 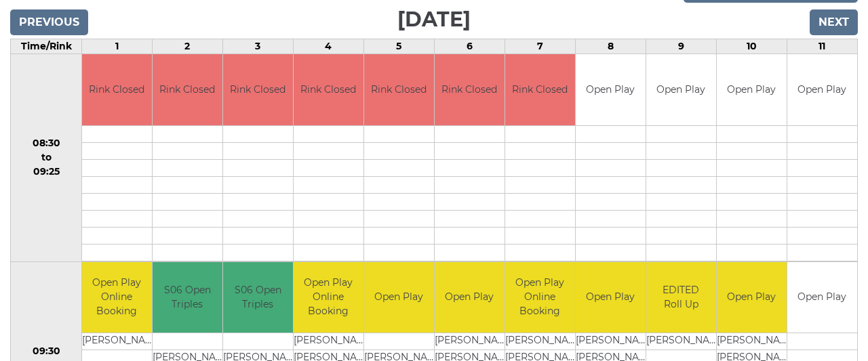 I want to click on td: 8, so click(x=610, y=47).